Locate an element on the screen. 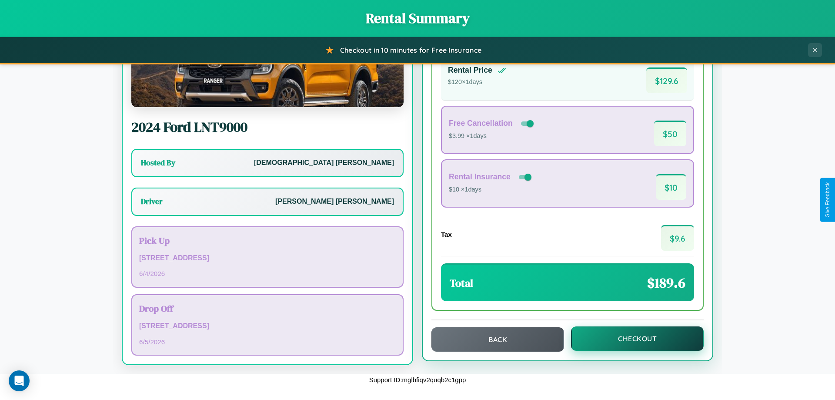 The image size is (835, 400). h4: Tax is located at coordinates (446, 234).